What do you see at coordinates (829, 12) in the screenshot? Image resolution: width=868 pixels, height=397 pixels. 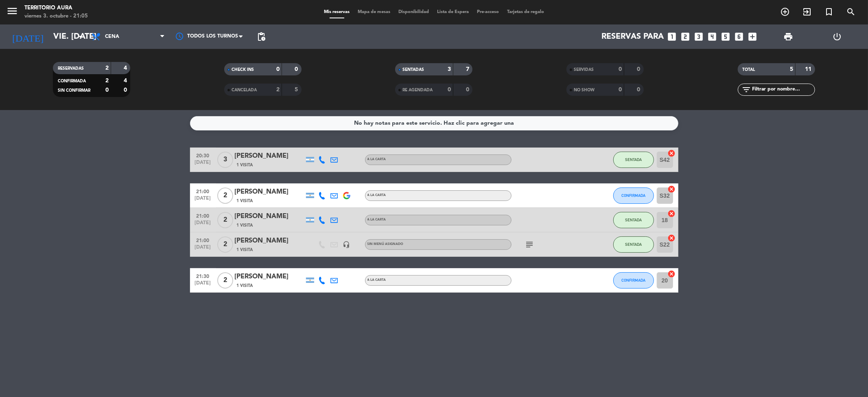 I see `i: turned_in_not` at bounding box center [829, 12].